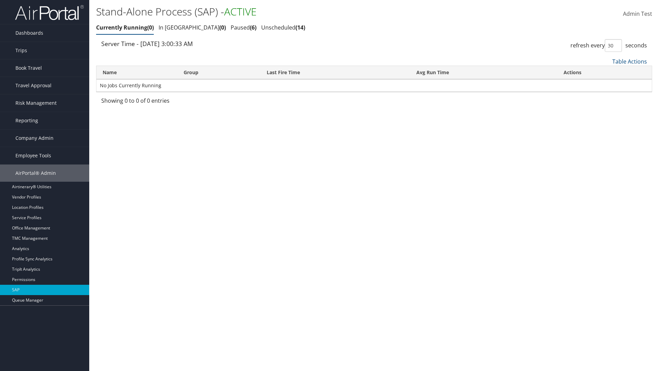 The height and width of the screenshot is (371, 659). I want to click on span: Book Travel, so click(28, 68).